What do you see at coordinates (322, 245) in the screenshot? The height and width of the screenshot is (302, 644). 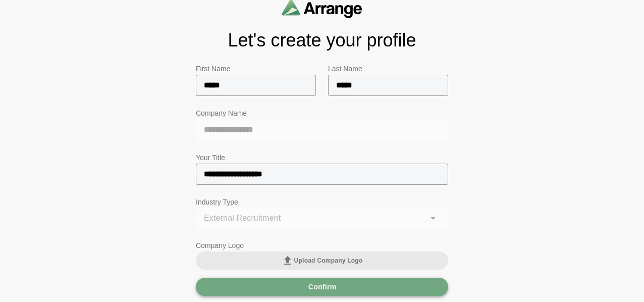 I see `p: Company Logo` at bounding box center [322, 245].